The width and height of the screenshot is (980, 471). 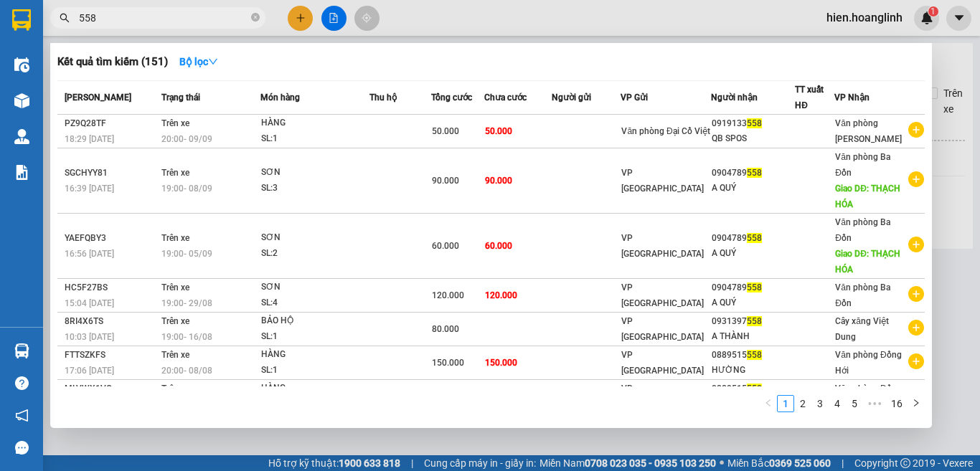 What do you see at coordinates (445, 181) in the screenshot?
I see `span: 90.000` at bounding box center [445, 181].